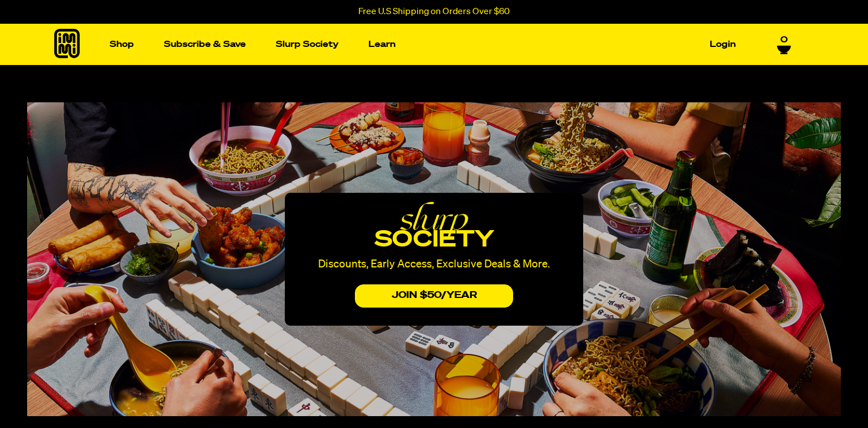 The height and width of the screenshot is (428, 868). What do you see at coordinates (307, 44) in the screenshot?
I see `a: Slurp Society` at bounding box center [307, 44].